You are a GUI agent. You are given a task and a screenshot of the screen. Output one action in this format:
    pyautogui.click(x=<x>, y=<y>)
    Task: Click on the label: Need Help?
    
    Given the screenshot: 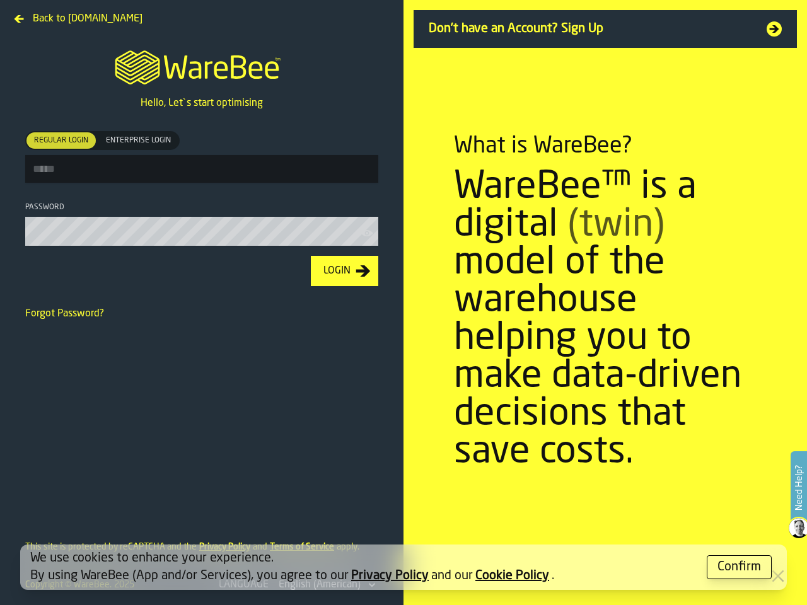 What is the action you would take?
    pyautogui.click(x=799, y=488)
    